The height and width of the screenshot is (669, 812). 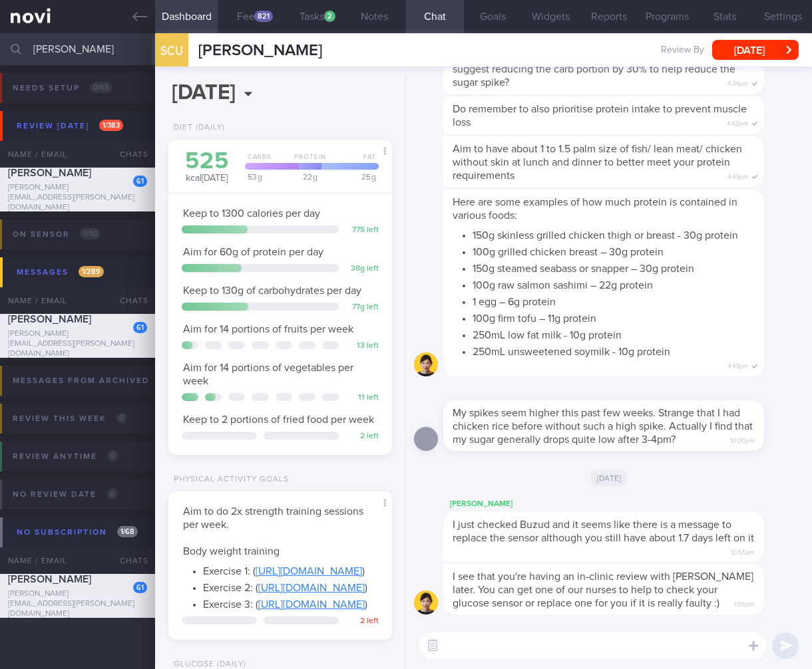 What do you see at coordinates (362, 230) in the screenshot?
I see `div: 775 left` at bounding box center [362, 230].